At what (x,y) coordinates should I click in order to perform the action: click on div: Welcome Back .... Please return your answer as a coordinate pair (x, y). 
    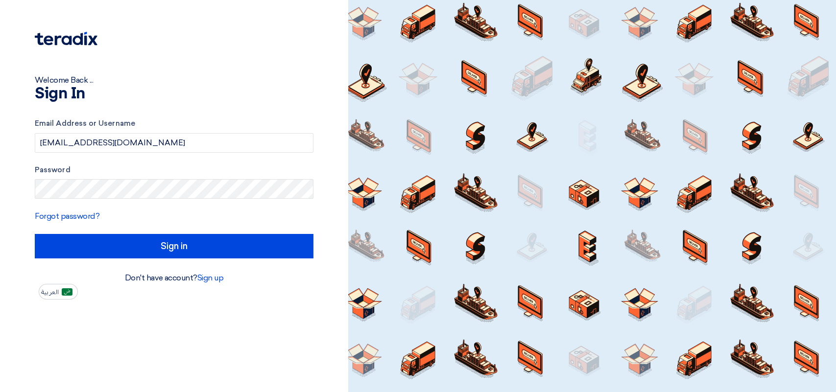
    Looking at the image, I should click on (174, 80).